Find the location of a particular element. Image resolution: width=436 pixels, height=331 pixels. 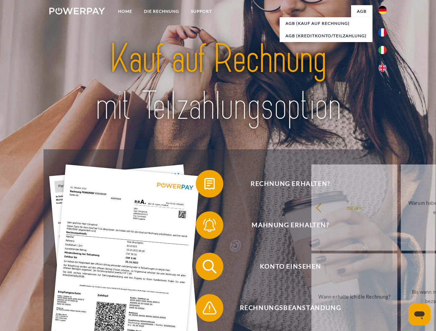

a: AGB (Kauf auf Rechnung) is located at coordinates (326, 23).